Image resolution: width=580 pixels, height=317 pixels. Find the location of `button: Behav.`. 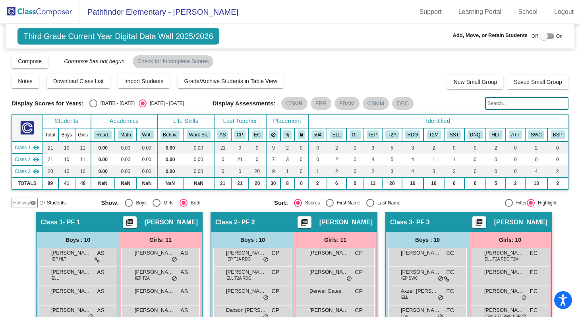

button: Behav. is located at coordinates (170, 135).